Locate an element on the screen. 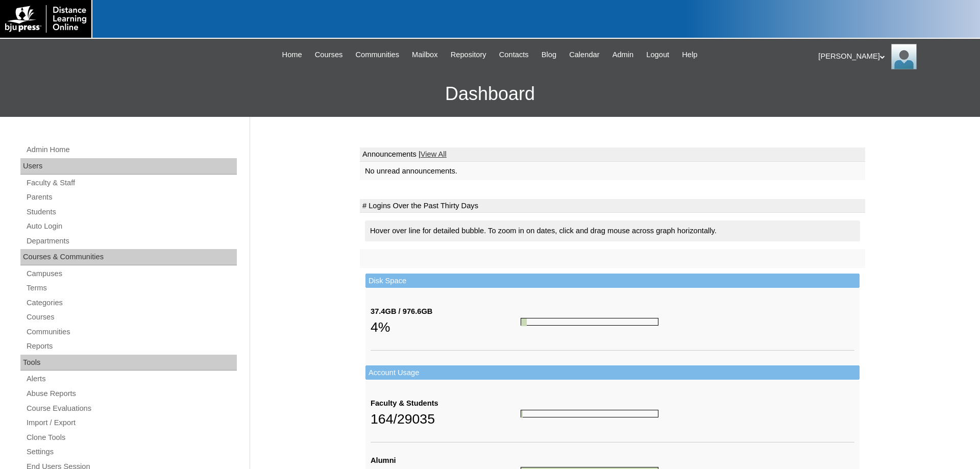 This screenshot has width=980, height=469. a: Clone Tools is located at coordinates (131, 438).